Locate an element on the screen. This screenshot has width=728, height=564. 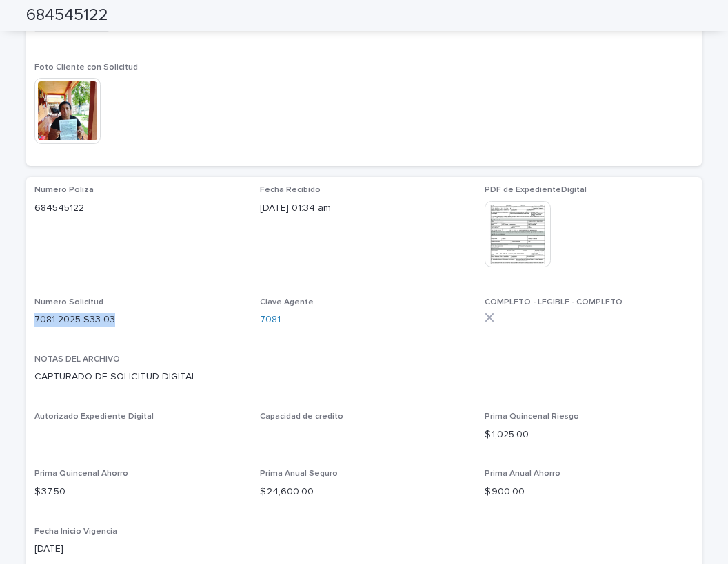
a: 7081 is located at coordinates (270, 320).